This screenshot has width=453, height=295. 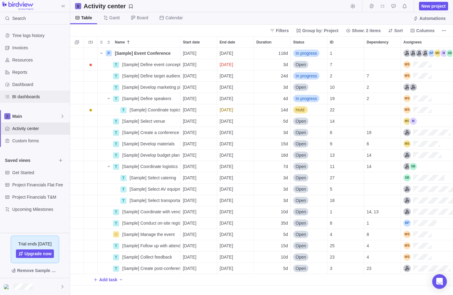 I want to click on span: Name, so click(x=120, y=42).